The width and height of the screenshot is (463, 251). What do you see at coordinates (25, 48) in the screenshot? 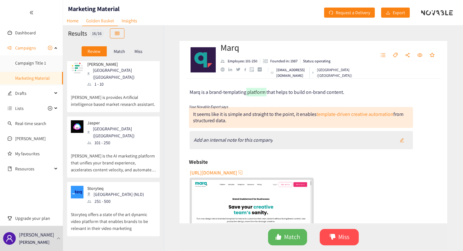
I see `span: Campaigns` at bounding box center [25, 48].